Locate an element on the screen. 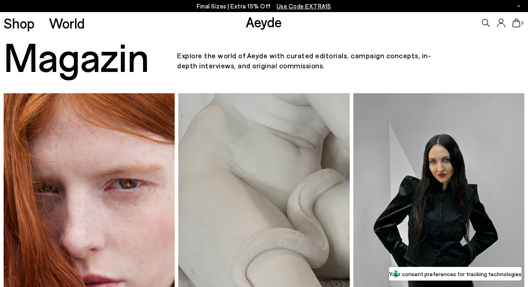 The image size is (528, 287). label: Your consent preferences for tracking technologies is located at coordinates (455, 273).